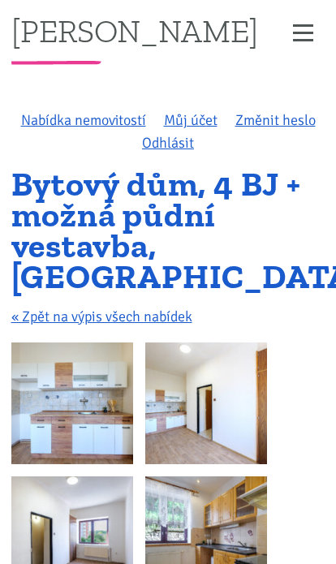 The image size is (336, 564). I want to click on a: « Zpět na výpis všech nabídek, so click(101, 317).